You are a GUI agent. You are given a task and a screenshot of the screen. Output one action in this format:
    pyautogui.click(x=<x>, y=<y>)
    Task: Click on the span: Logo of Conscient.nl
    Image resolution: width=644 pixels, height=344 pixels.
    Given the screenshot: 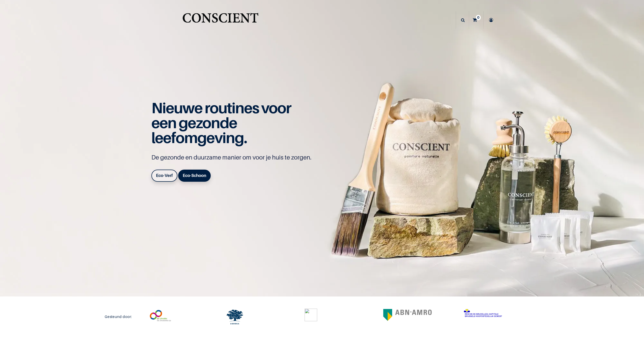 What is the action you would take?
    pyautogui.click(x=220, y=20)
    